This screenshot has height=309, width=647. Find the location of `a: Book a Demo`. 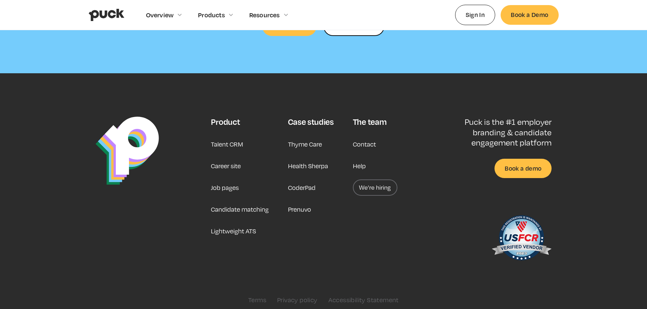

a: Book a Demo is located at coordinates (529, 15).